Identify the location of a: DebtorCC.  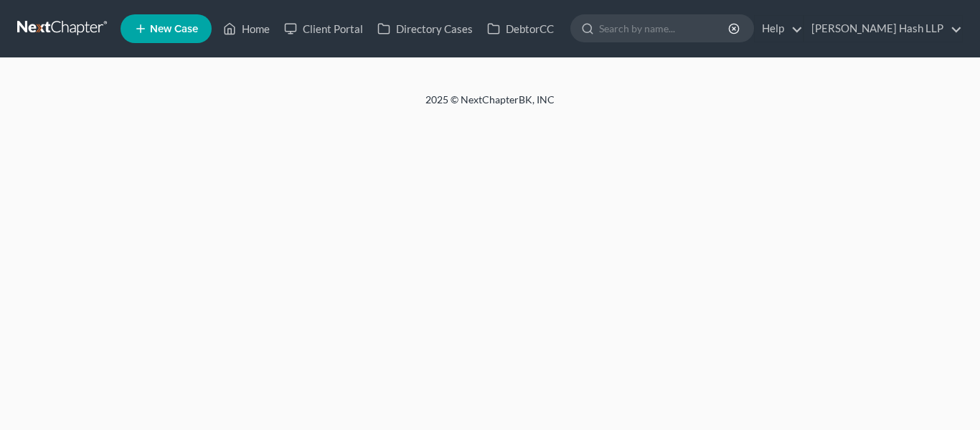
(521, 28).